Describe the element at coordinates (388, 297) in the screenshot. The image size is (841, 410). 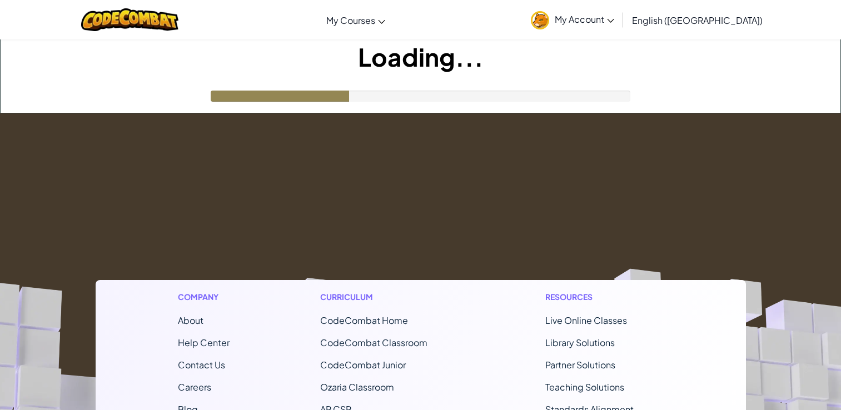
I see `h1: Curriculum` at that location.